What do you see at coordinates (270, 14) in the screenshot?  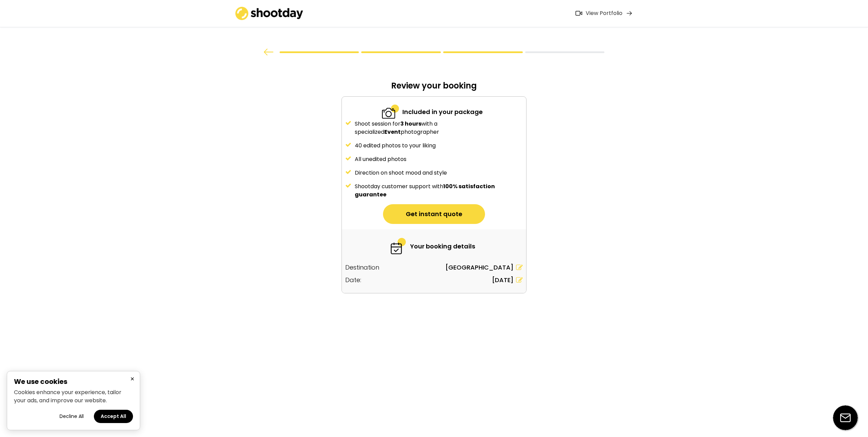 I see `img: shootday_logo.png` at bounding box center [270, 14].